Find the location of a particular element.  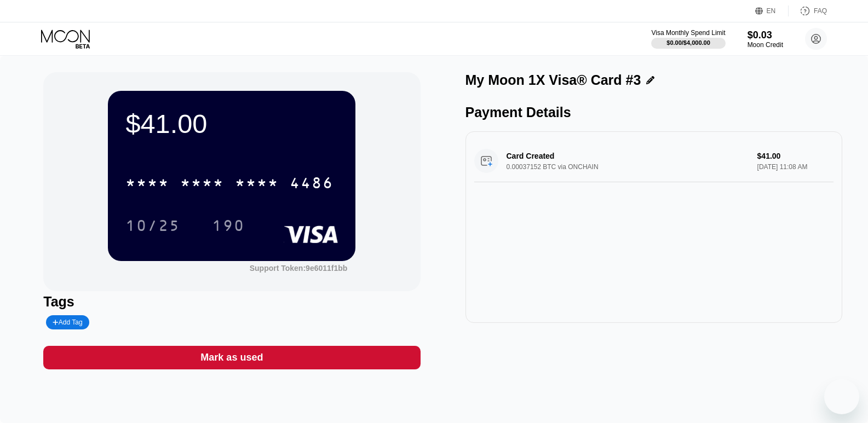

div: Add Tag is located at coordinates (67, 323).